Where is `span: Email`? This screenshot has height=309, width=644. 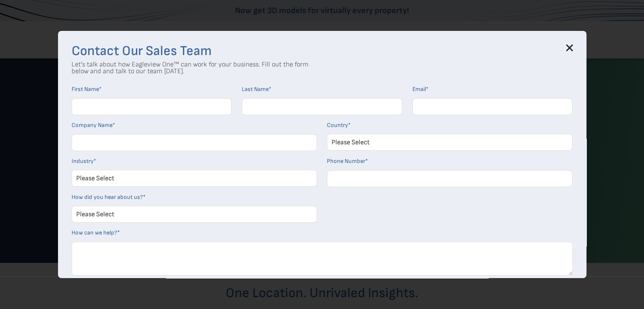 span: Email is located at coordinates (419, 89).